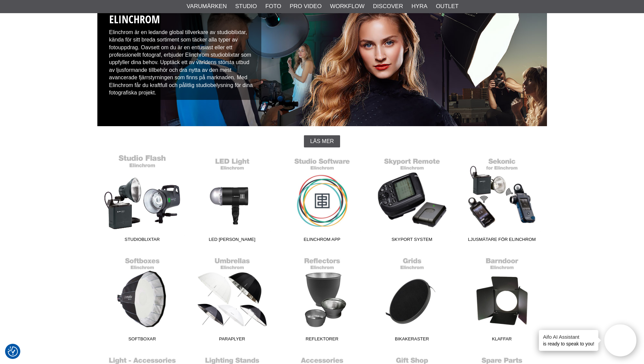 The height and width of the screenshot is (364, 644). I want to click on span: Läs mer, so click(322, 141).